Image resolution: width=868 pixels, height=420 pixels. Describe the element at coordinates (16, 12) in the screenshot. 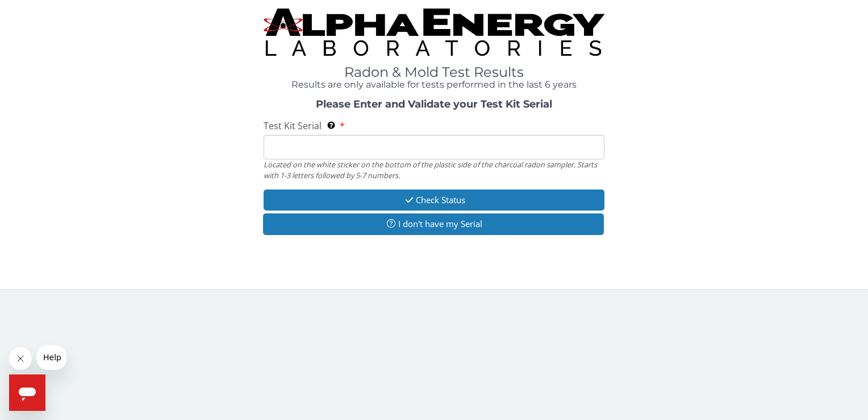

I see `span: Help` at that location.